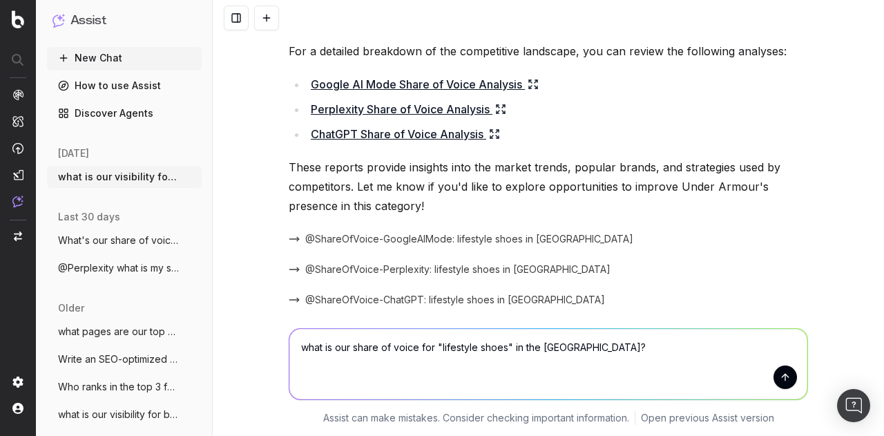 This screenshot has width=884, height=436. I want to click on img: Setting, so click(18, 382).